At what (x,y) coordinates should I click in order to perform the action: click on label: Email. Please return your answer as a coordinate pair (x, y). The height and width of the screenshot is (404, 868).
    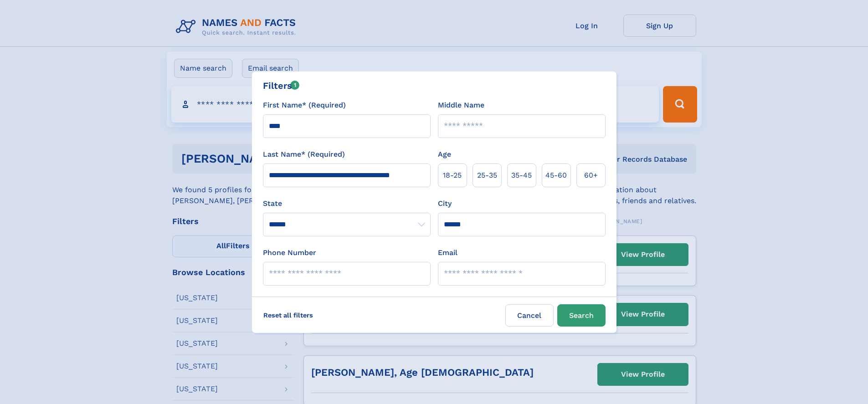
    Looking at the image, I should click on (447, 253).